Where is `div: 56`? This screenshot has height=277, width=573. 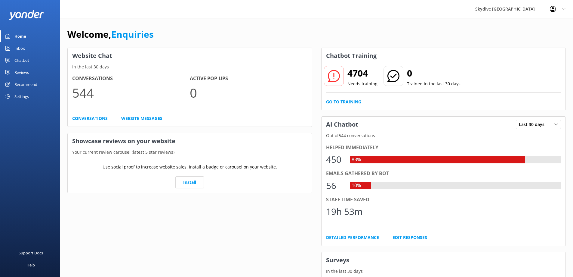 div: 56 is located at coordinates (335, 185).